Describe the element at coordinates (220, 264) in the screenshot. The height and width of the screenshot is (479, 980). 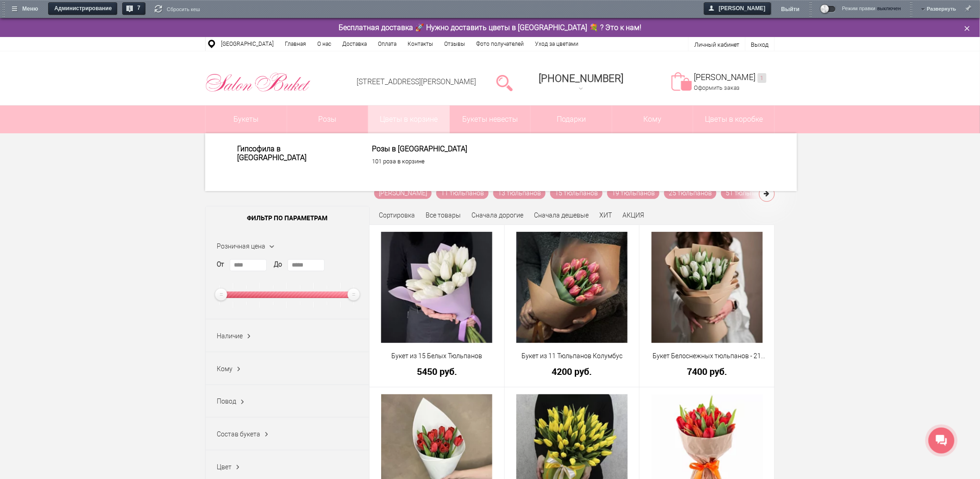
I see `label: От` at that location.